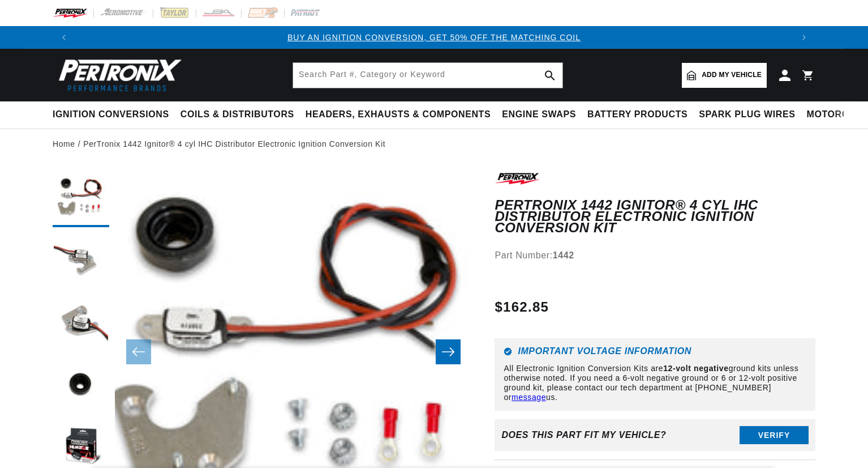 The width and height of the screenshot is (868, 468). What do you see at coordinates (529, 397) in the screenshot?
I see `a: message` at bounding box center [529, 397].